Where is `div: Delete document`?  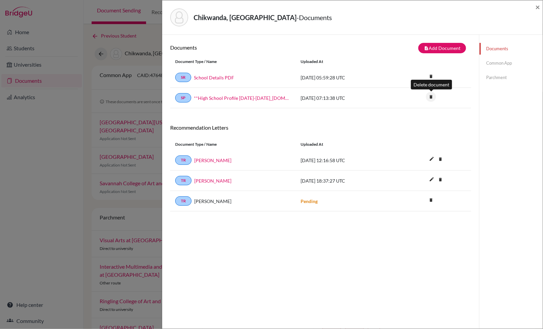 div: Delete document is located at coordinates (432, 84).